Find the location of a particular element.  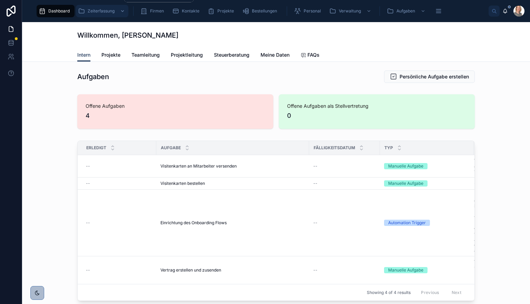

span: Fälligkeitsdatum is located at coordinates (335, 148).